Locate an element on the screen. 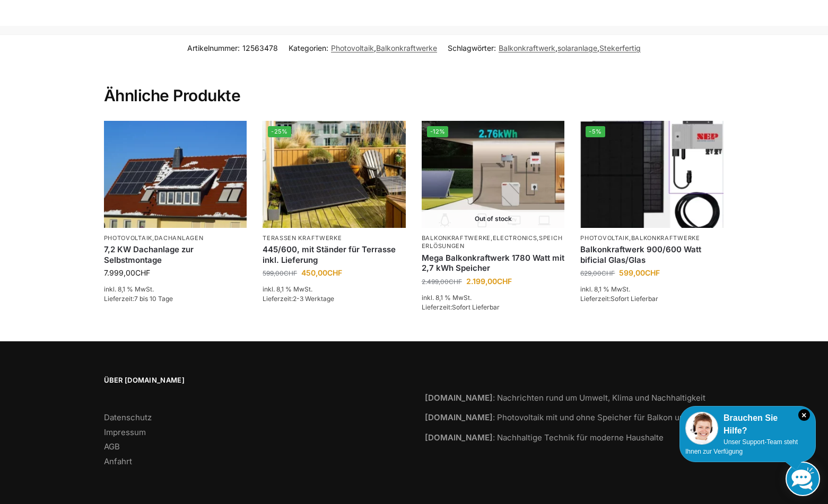 The width and height of the screenshot is (828, 504). a: Solar Dachanlage 6,5 KW is located at coordinates (176, 174).